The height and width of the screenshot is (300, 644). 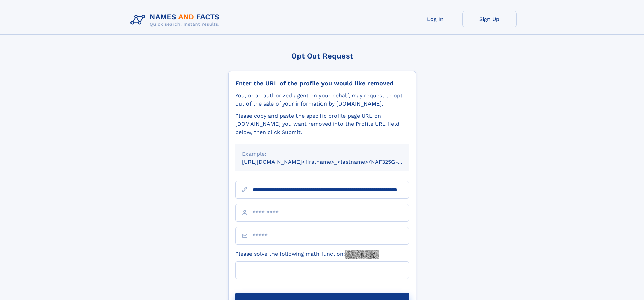 I want to click on div: You, or an authorized agent on your behalf, may request to opt-out of the sale of your informatio..., so click(x=322, y=100).